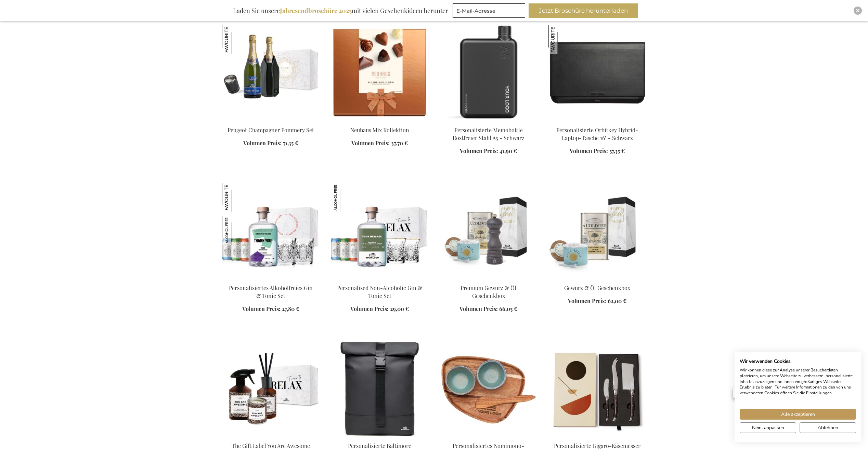  Describe the element at coordinates (270, 279) in the screenshot. I see `a: Personalisiertes Alkoholfreies Gin & Tonic Set Personalisiertes Alkoholfreies Gin & Tonic Set Per...` at that location.